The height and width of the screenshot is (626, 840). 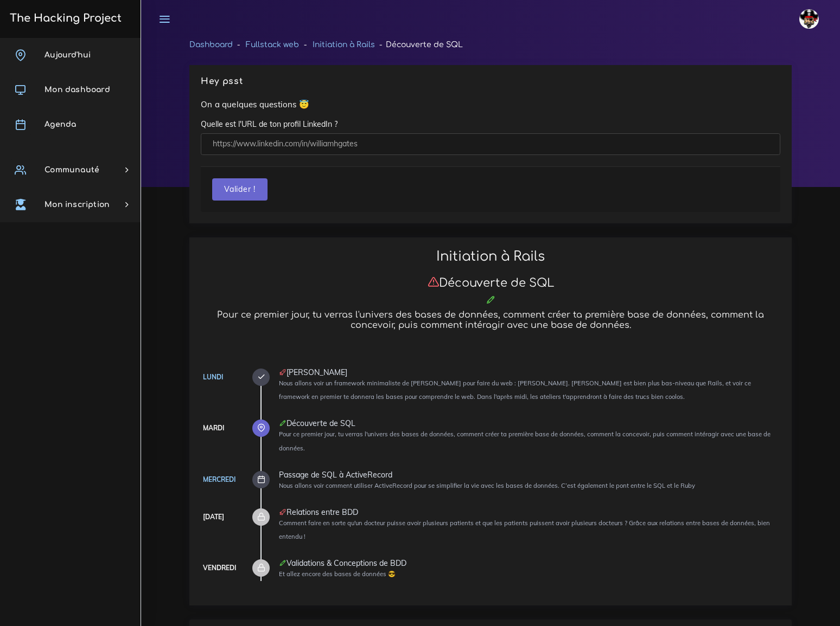 I want to click on a: Fullstack web, so click(x=272, y=45).